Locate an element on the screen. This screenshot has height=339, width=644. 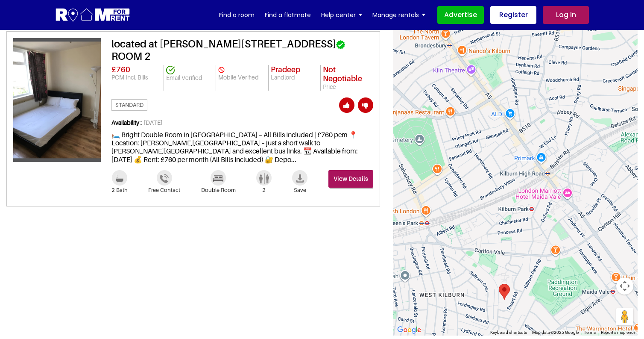
span: Not Negotiable is located at coordinates (342, 74).